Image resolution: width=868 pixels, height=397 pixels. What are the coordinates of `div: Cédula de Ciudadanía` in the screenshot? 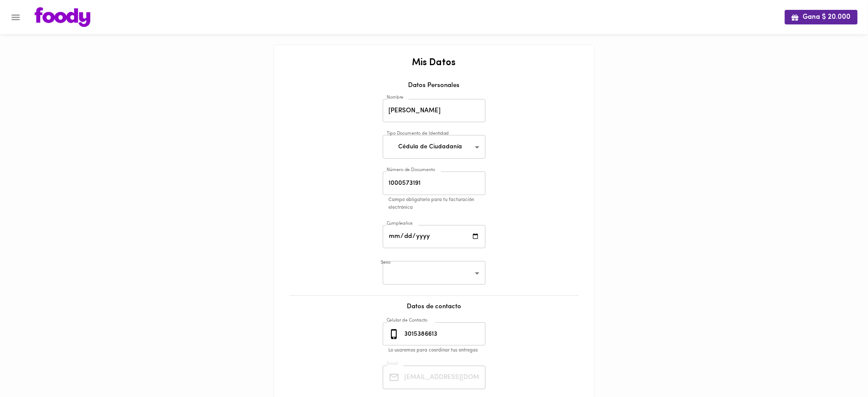 It's located at (434, 147).